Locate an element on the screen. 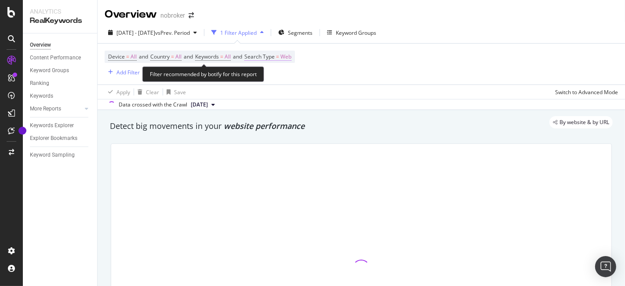 The width and height of the screenshot is (625, 286). div: Keywords Explorer is located at coordinates (52, 125).